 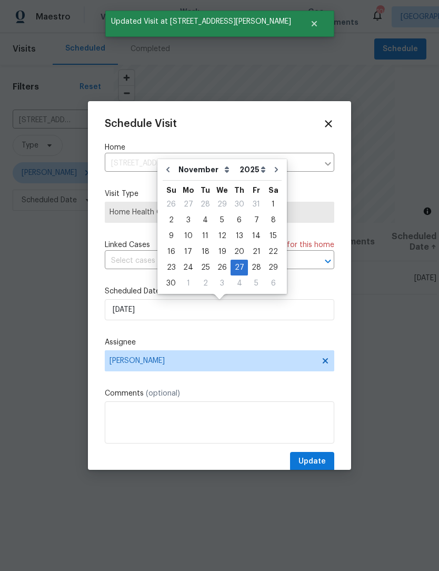 What do you see at coordinates (222, 204) in the screenshot?
I see `div: Wed Oct 29 2025` at bounding box center [222, 204].